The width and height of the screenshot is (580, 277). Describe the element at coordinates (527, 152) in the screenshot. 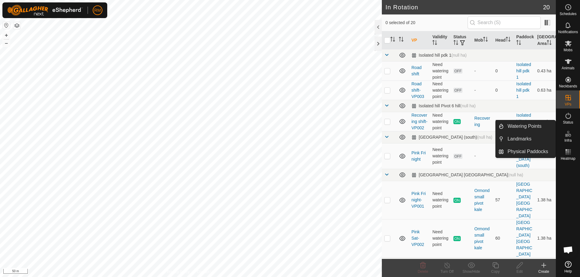

I see `span: Physical Paddocks` at that location.